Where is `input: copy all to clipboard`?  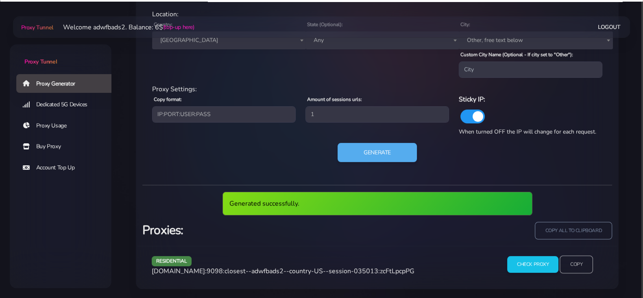 input: copy all to clipboard is located at coordinates (573, 230).